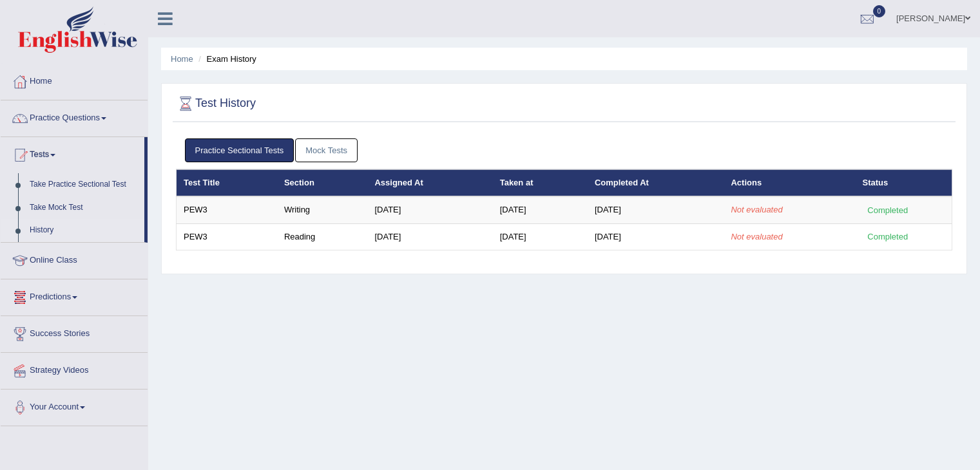 Image resolution: width=980 pixels, height=470 pixels. I want to click on a: History, so click(84, 231).